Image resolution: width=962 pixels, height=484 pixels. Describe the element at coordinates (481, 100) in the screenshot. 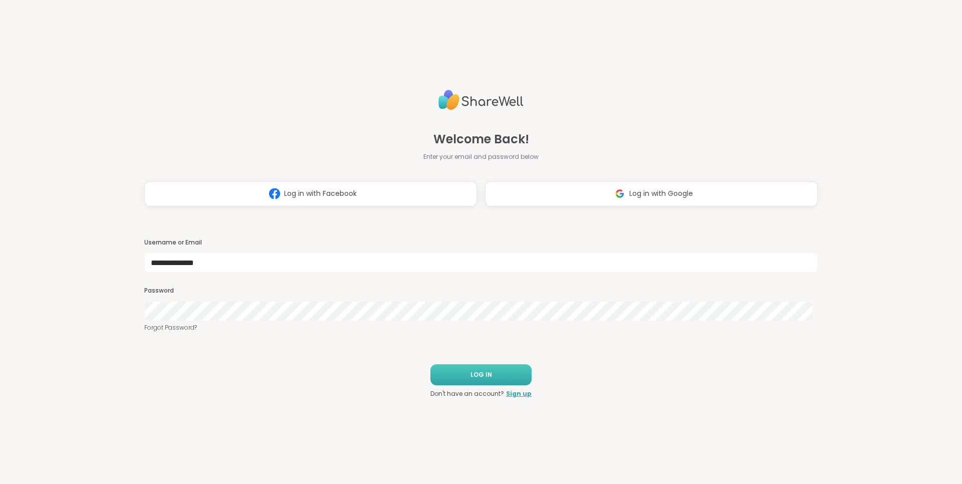

I see `img: ShareWell Logo` at that location.